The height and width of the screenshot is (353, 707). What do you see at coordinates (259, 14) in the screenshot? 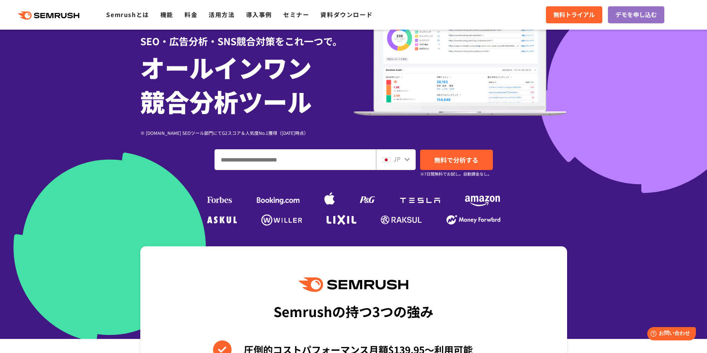
I see `a: 導入事例` at bounding box center [259, 14].